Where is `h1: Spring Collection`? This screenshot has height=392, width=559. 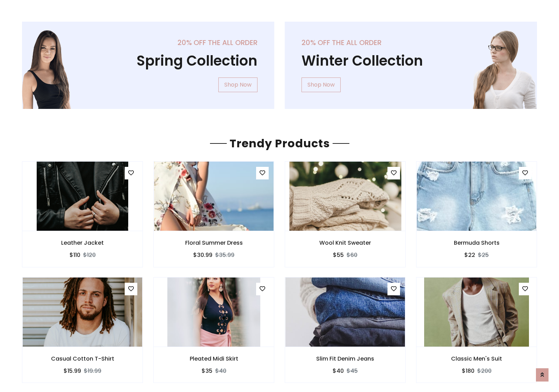 h1: Spring Collection is located at coordinates (148, 61).